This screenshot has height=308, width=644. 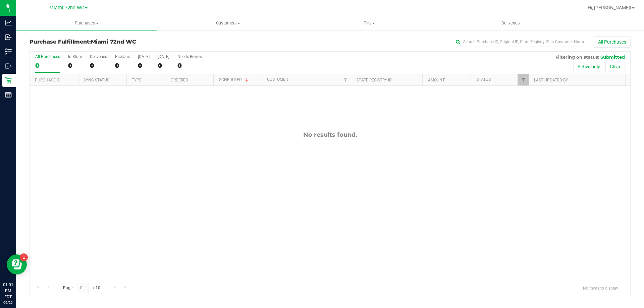 I want to click on a: Sync Status, so click(x=96, y=80).